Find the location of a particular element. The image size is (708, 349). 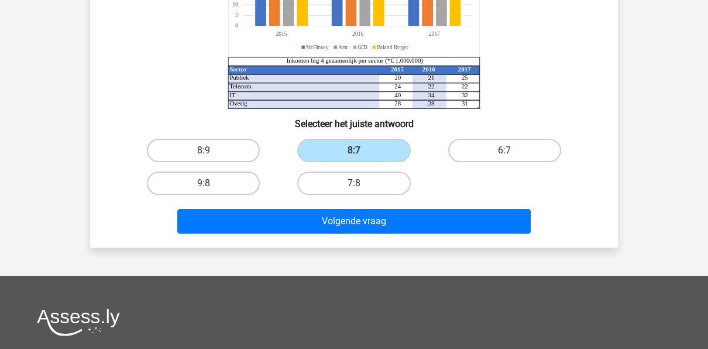

label: 8:7 is located at coordinates (353, 150).